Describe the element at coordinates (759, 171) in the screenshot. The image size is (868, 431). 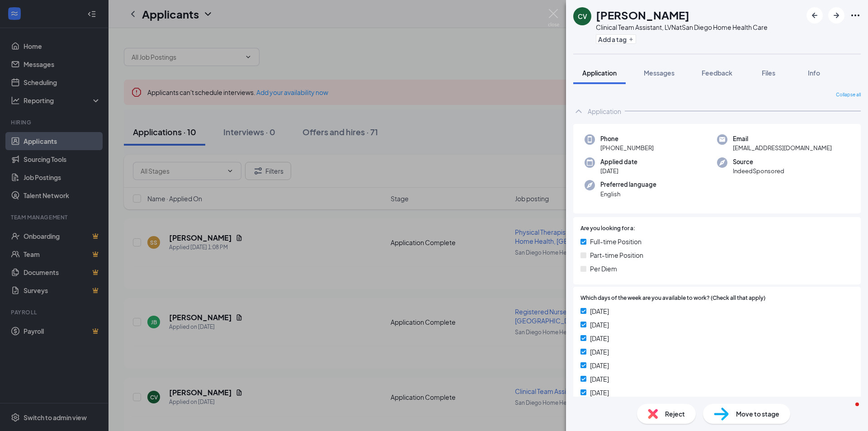
I see `span: IndeedSponsored` at that location.